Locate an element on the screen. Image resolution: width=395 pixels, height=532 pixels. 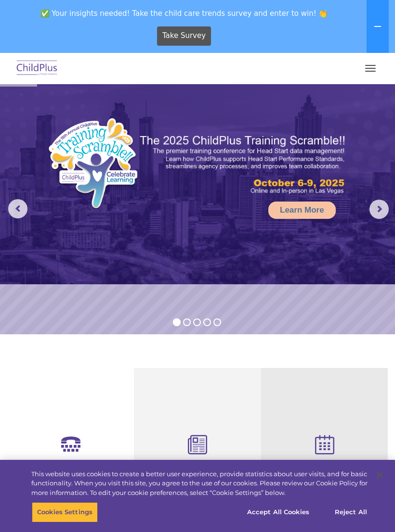
button: Close is located at coordinates (380, 475).